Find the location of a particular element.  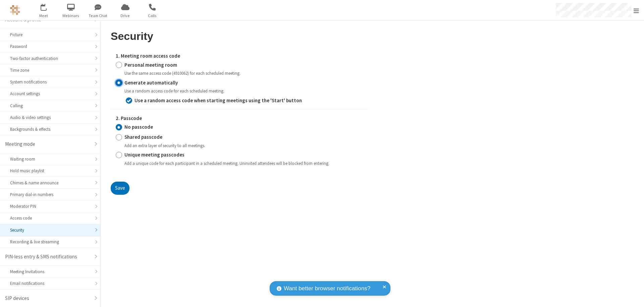

div: 1 is located at coordinates (47, 6).